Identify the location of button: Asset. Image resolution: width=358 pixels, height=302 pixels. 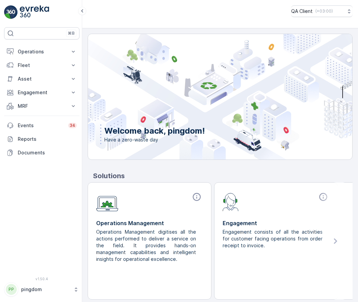
(42, 79).